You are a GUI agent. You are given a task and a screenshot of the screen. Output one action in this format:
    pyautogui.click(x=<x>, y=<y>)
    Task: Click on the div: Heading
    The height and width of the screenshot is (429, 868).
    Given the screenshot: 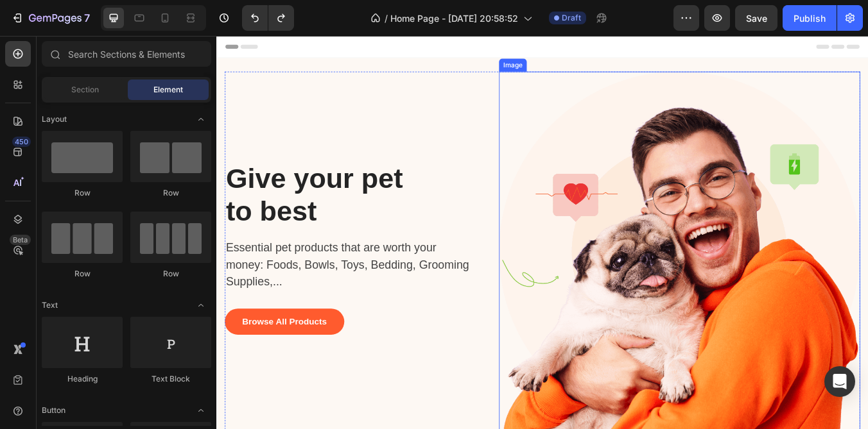 What is the action you would take?
    pyautogui.click(x=82, y=380)
    